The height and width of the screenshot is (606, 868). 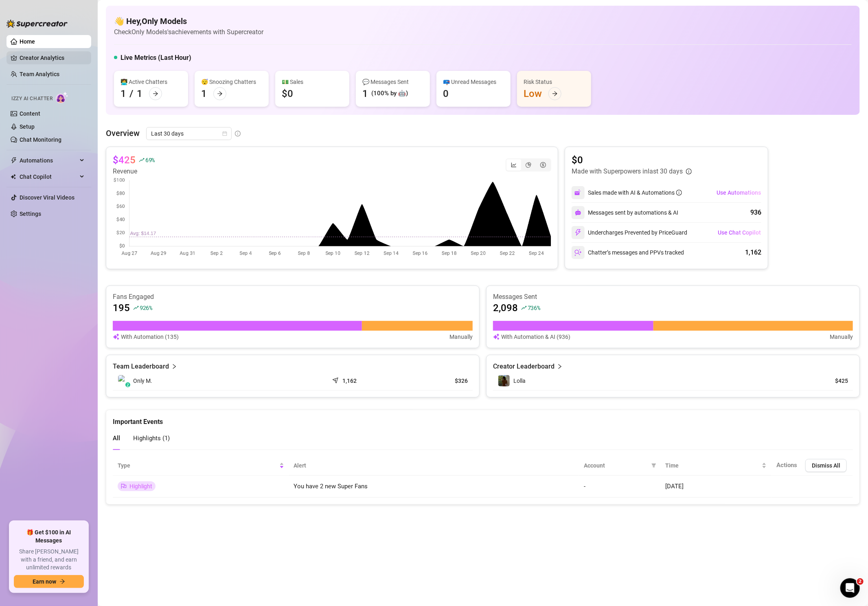 I want to click on div: $0, so click(x=288, y=94).